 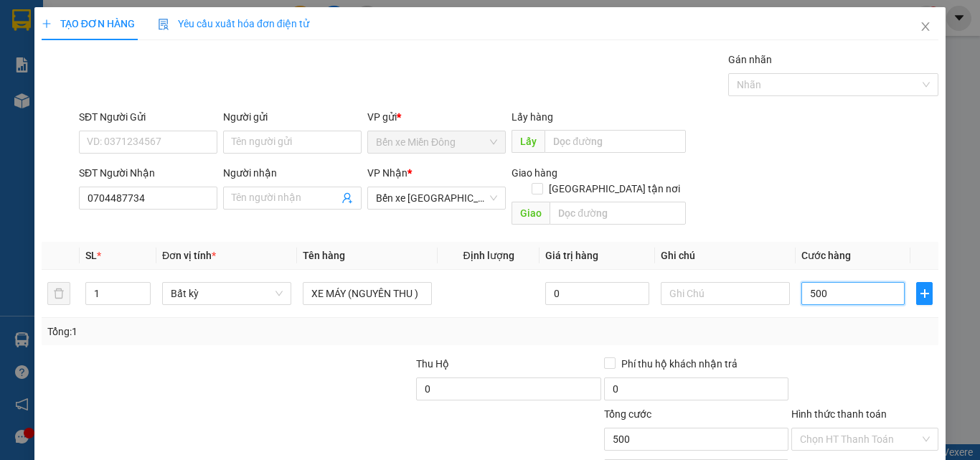 I want to click on span: Đơn vị tính, so click(x=189, y=256).